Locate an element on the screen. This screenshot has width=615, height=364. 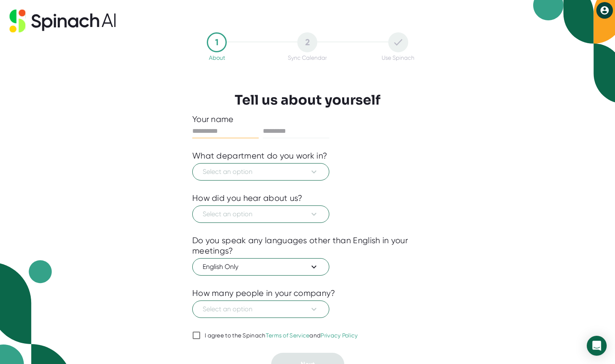
div: How many people in your company? is located at coordinates (264, 293).